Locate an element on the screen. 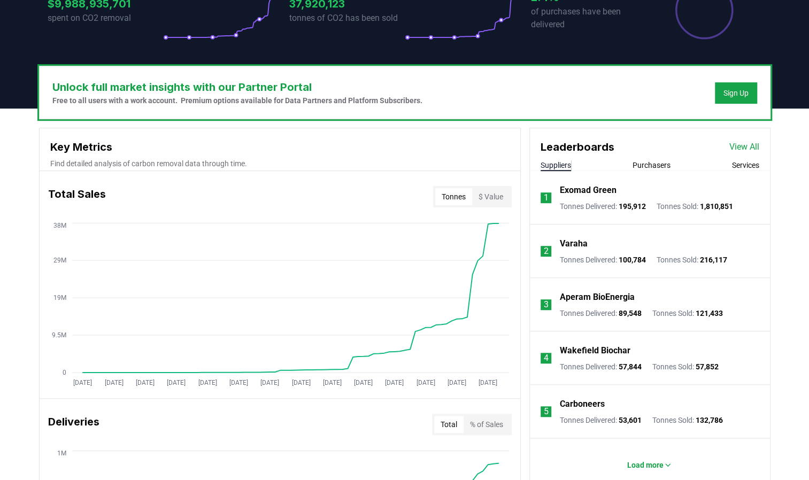 The image size is (809, 480). a: Varaha is located at coordinates (574, 244).